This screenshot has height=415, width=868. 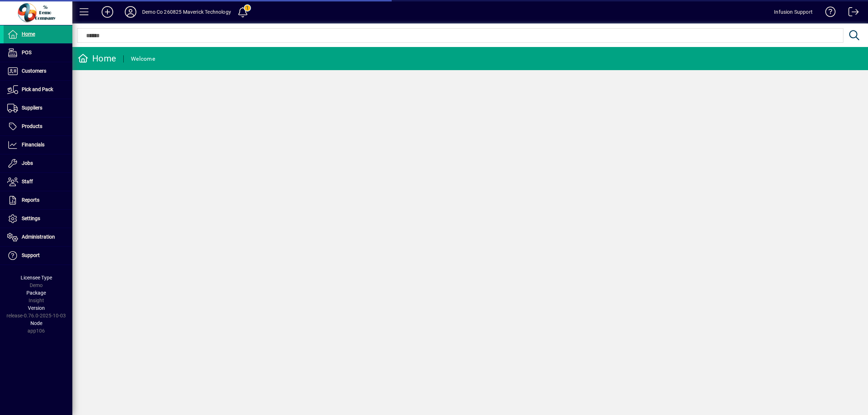 What do you see at coordinates (36, 277) in the screenshot?
I see `span: Licensee Type` at bounding box center [36, 277].